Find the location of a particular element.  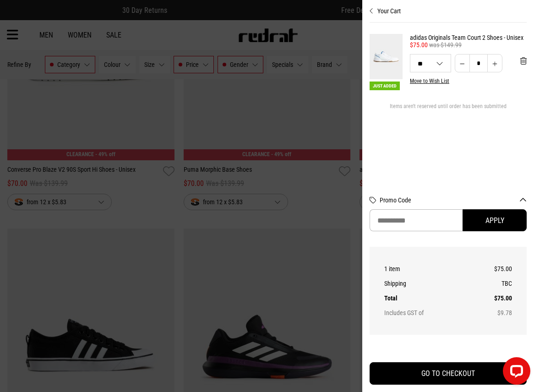

button: Promo Code is located at coordinates (453, 200).